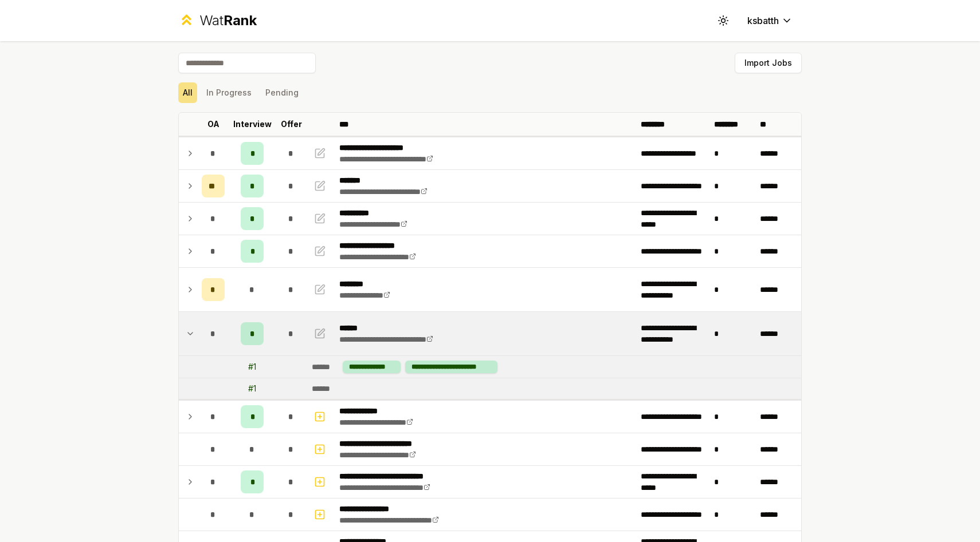  Describe the element at coordinates (763, 20) in the screenshot. I see `span: ksbatth` at that location.